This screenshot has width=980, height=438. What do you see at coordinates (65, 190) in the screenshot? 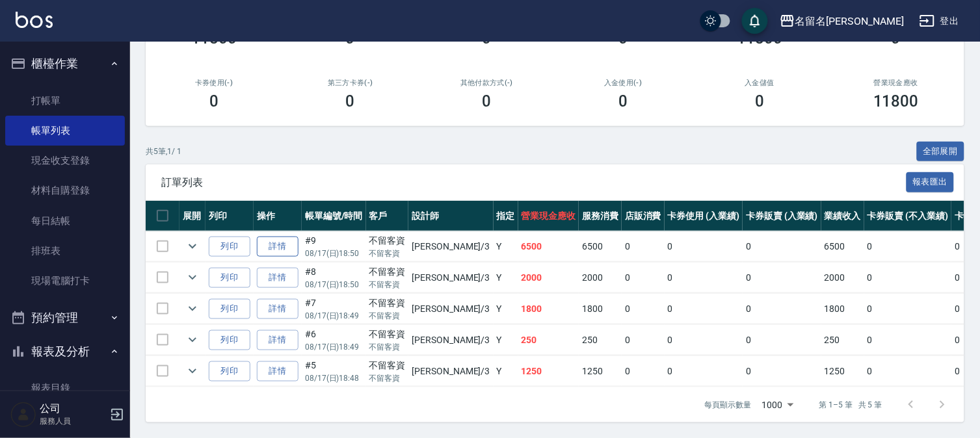
I see `a: 材料自購登錄` at bounding box center [65, 190].